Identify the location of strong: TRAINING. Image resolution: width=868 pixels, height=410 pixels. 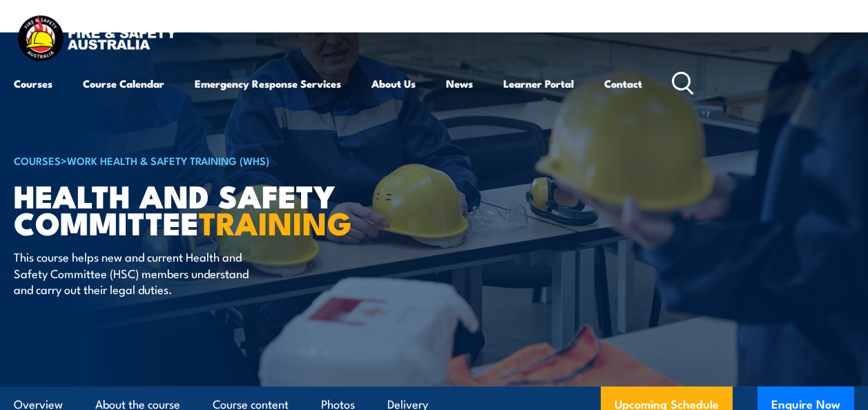
(275, 222).